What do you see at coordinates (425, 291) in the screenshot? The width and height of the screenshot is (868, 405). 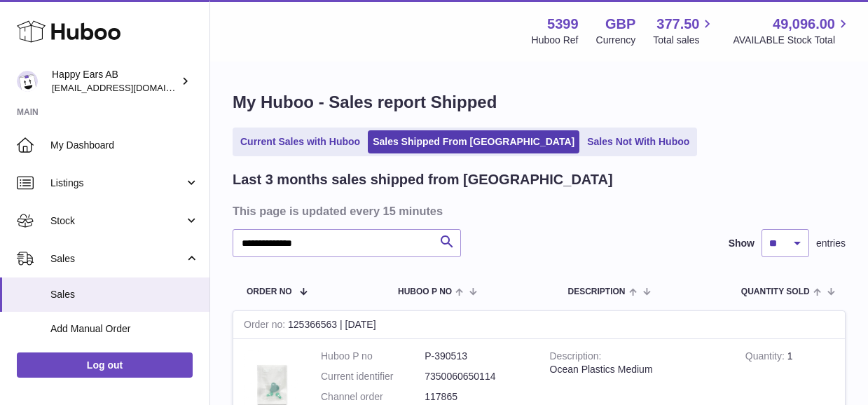 I see `span: Huboo P no` at bounding box center [425, 291].